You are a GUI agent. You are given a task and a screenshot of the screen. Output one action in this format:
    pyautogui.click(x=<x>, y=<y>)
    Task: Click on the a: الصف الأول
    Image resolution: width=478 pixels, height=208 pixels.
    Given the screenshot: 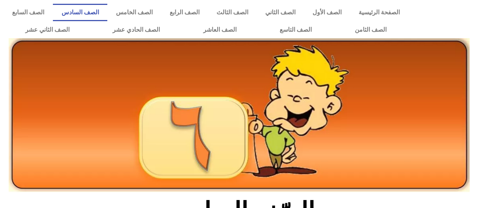 What is the action you would take?
    pyautogui.click(x=327, y=12)
    